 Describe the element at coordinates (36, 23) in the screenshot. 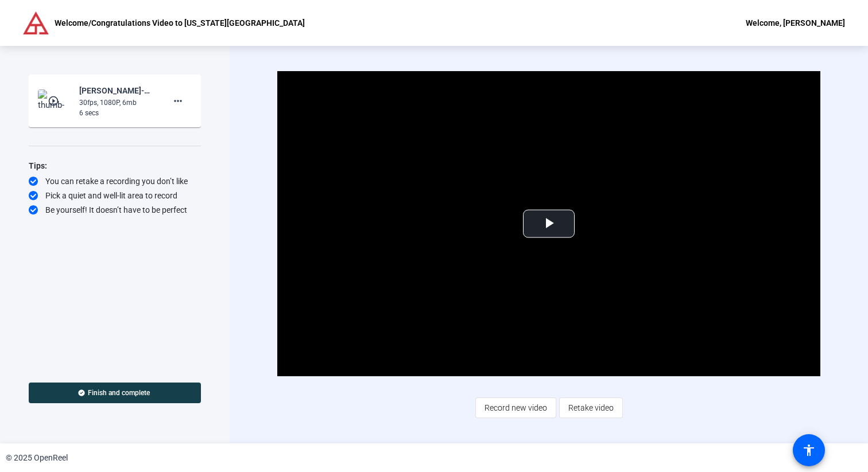

I see `img: OpenReel logo` at that location.